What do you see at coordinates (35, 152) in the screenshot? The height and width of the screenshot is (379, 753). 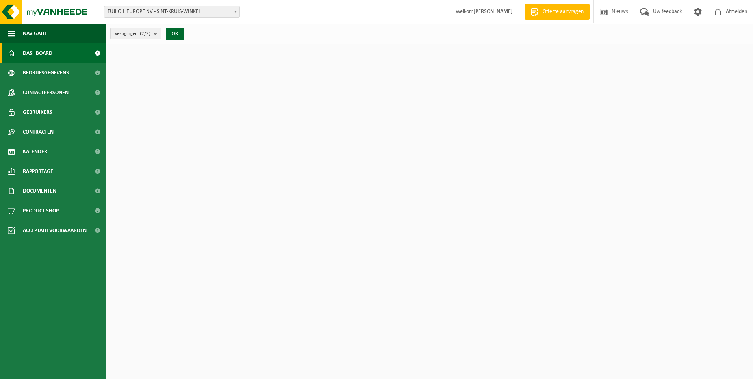 I see `span: Kalender` at bounding box center [35, 152].